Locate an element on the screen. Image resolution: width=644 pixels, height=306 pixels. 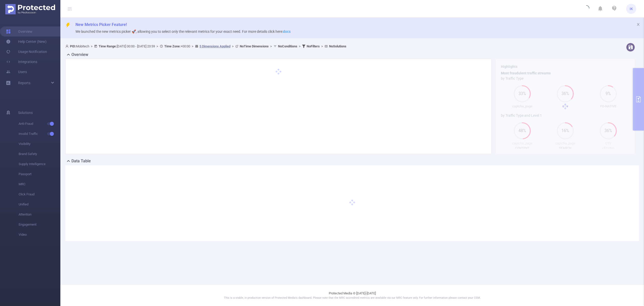
span: Passport is located at coordinates (40, 174).